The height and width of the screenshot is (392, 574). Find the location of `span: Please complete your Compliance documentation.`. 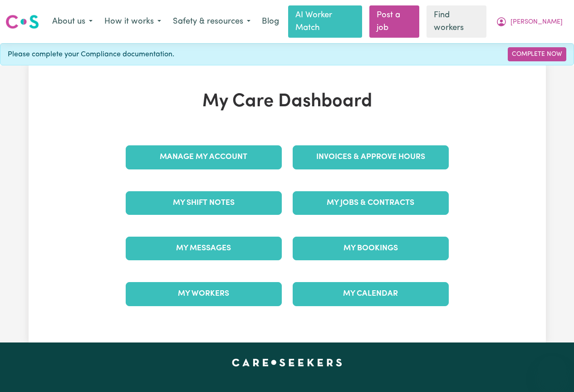

span: Please complete your Compliance documentation. is located at coordinates (91, 54).